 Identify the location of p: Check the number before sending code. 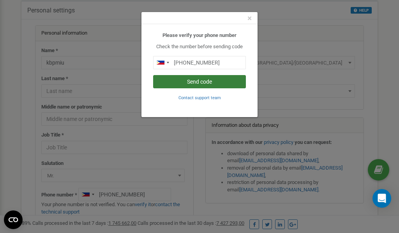
(199, 47).